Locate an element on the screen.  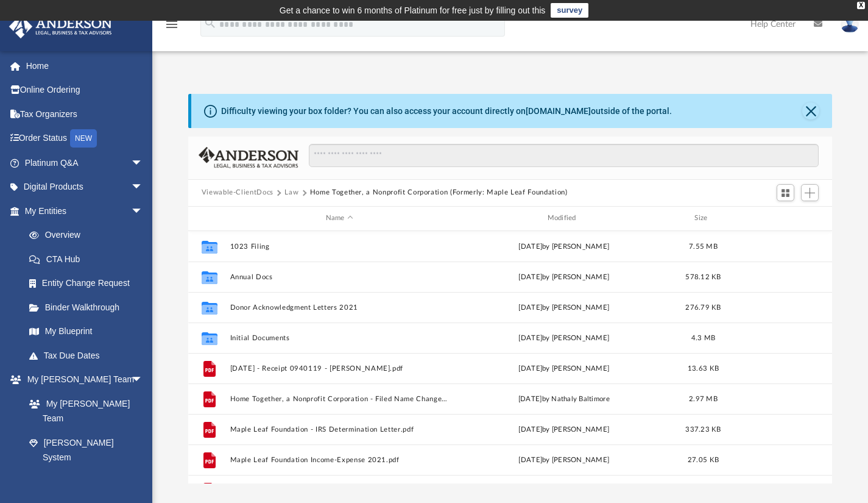
button: Add is located at coordinates (810, 192).